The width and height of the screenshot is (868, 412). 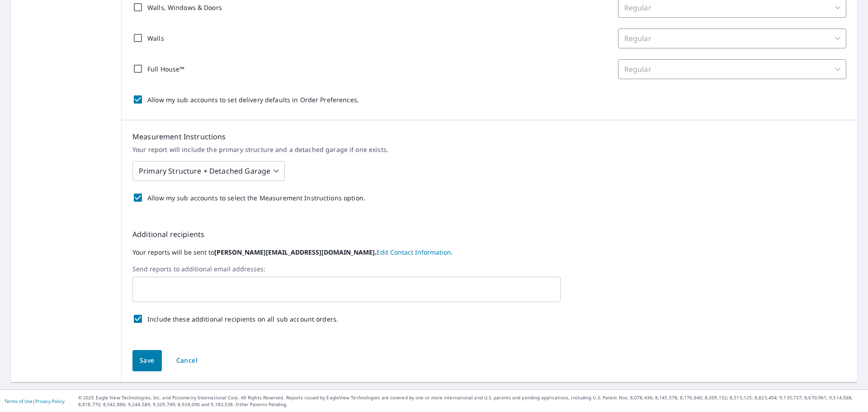 What do you see at coordinates (489, 136) in the screenshot?
I see `p: Measurement Instructions` at bounding box center [489, 136].